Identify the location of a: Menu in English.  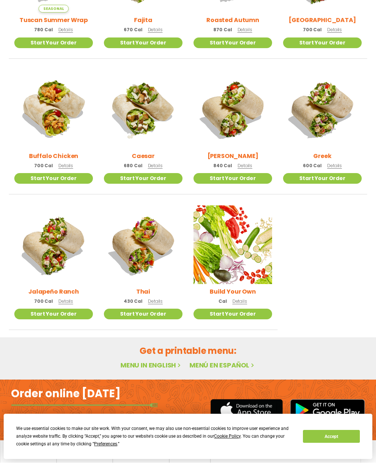
(151, 365).